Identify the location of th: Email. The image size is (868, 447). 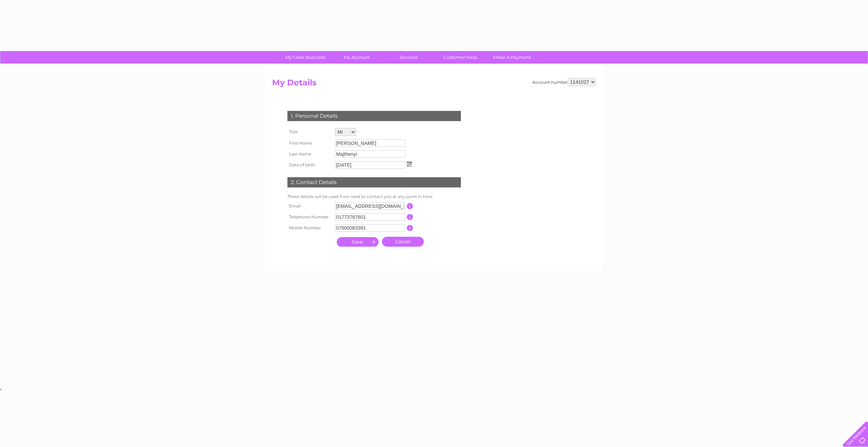
(310, 206).